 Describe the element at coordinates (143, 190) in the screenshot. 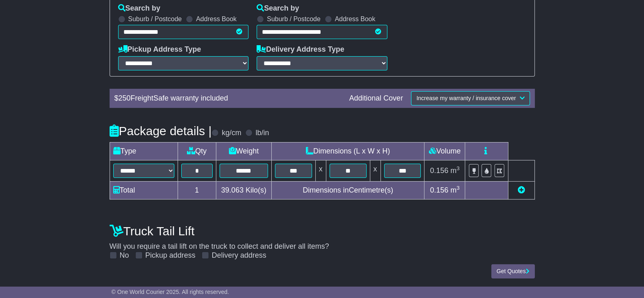

I see `td: Total` at that location.